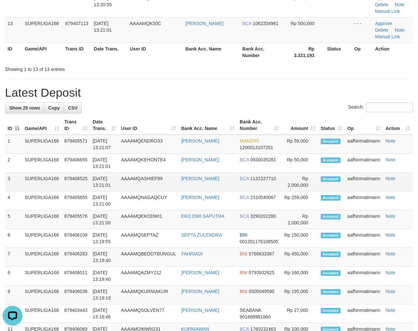 The height and width of the screenshot is (331, 418). Describe the element at coordinates (243, 235) in the screenshot. I see `span: BRI` at that location.